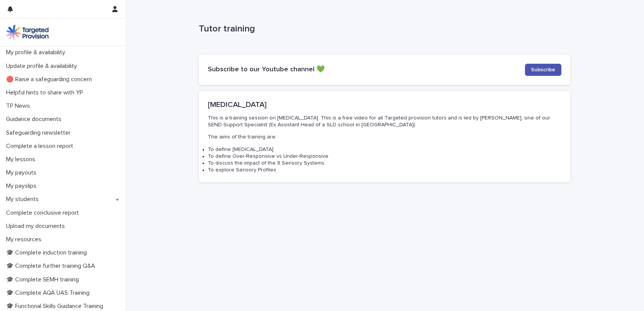 Image resolution: width=644 pixels, height=311 pixels. Describe the element at coordinates (384, 156) in the screenshot. I see `li: To define Over-Responsive vs Under-Responsive` at that location.